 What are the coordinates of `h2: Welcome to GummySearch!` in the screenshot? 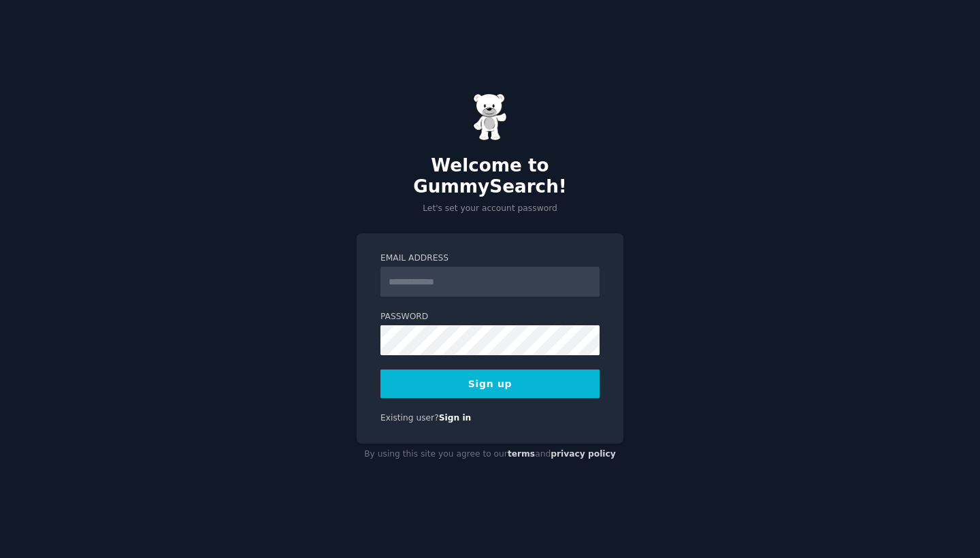 It's located at (490, 176).